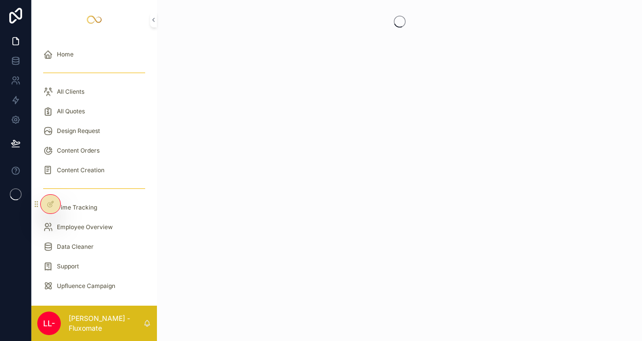  I want to click on a: Support, so click(94, 266).